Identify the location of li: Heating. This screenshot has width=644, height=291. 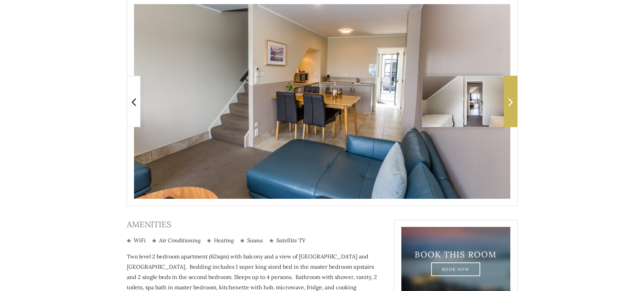
(221, 240).